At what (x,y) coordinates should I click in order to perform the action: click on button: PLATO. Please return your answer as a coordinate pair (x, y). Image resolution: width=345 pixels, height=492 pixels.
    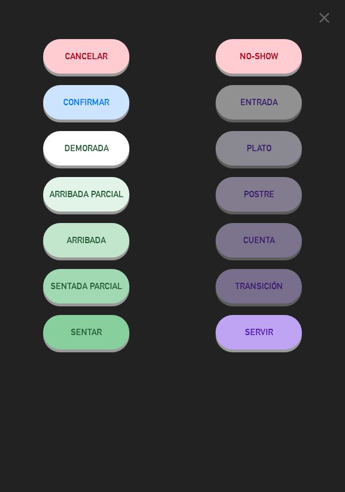
    Looking at the image, I should click on (259, 148).